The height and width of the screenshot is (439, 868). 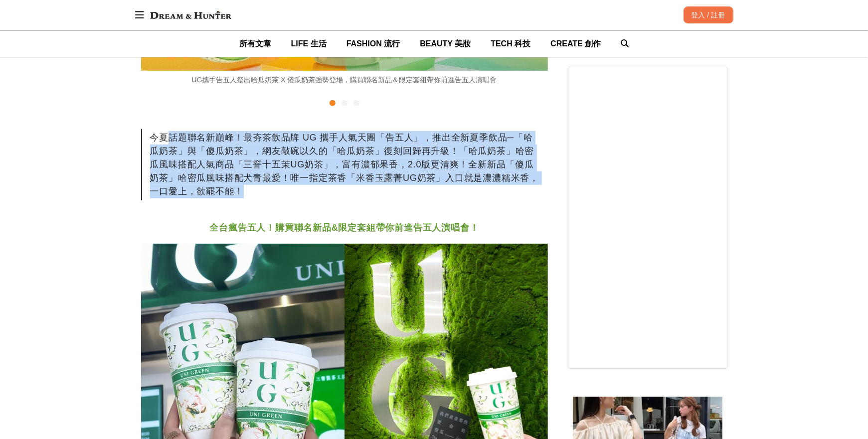 I want to click on span: 所有文章, so click(x=255, y=43).